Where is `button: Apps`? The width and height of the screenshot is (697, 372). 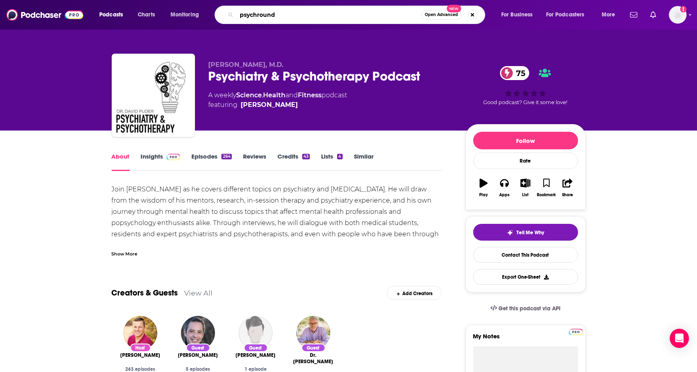
button: Apps is located at coordinates (504, 188).